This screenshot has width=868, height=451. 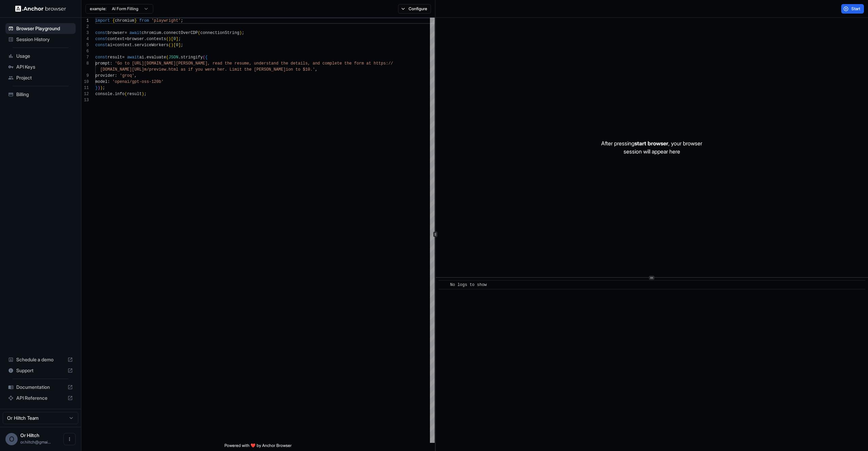 I want to click on span: or.hiltch@gmail.com, so click(x=36, y=441).